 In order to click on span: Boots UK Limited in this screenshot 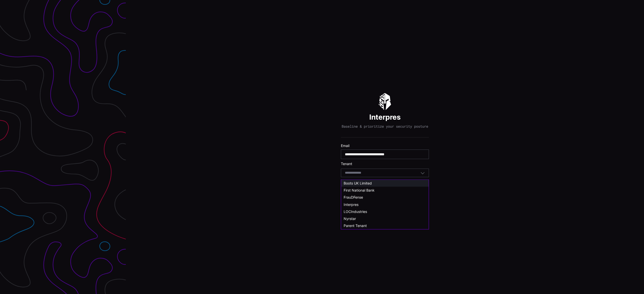, I will do `click(358, 183)`.